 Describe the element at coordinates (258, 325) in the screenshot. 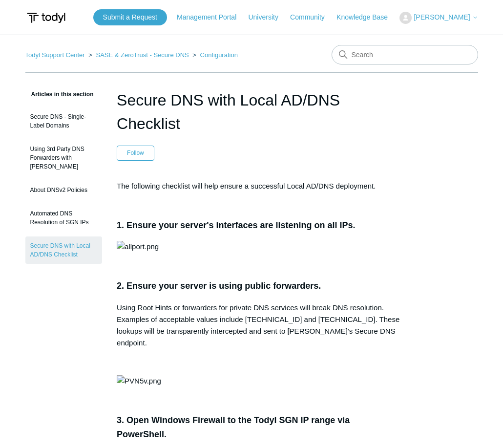

I see `p: Using Root Hints or forwarders for private DNS services will break DNS resolution. Examples of ac...` at that location.